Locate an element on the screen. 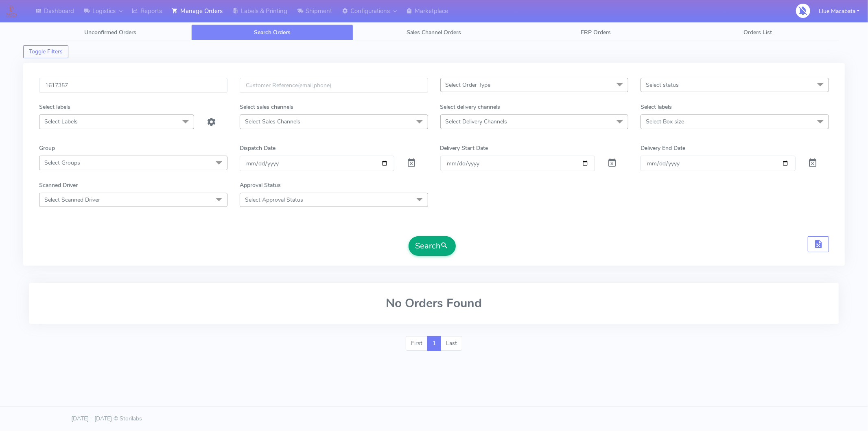  span: Sales Channel Orders is located at coordinates (434, 32).